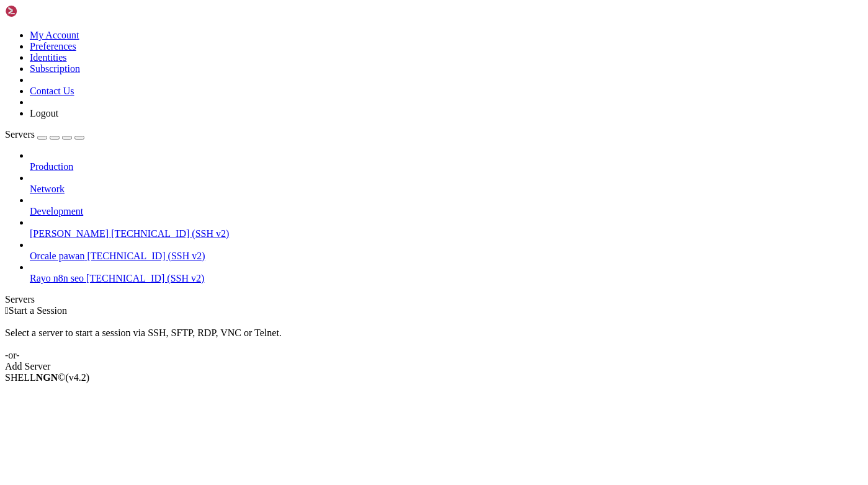 Image resolution: width=868 pixels, height=485 pixels. Describe the element at coordinates (47, 377) in the screenshot. I see `b: NGN` at that location.